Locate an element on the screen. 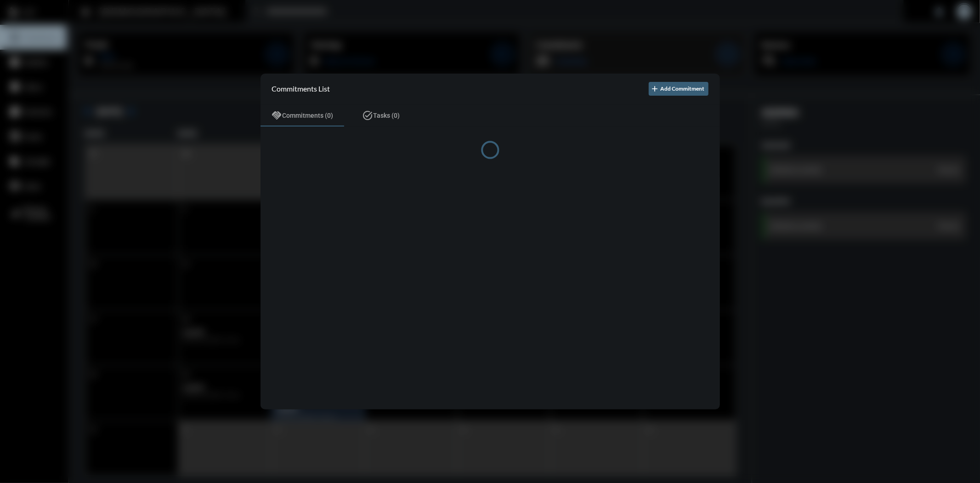 The image size is (980, 483). mat-icon: handshake is located at coordinates (277, 115).